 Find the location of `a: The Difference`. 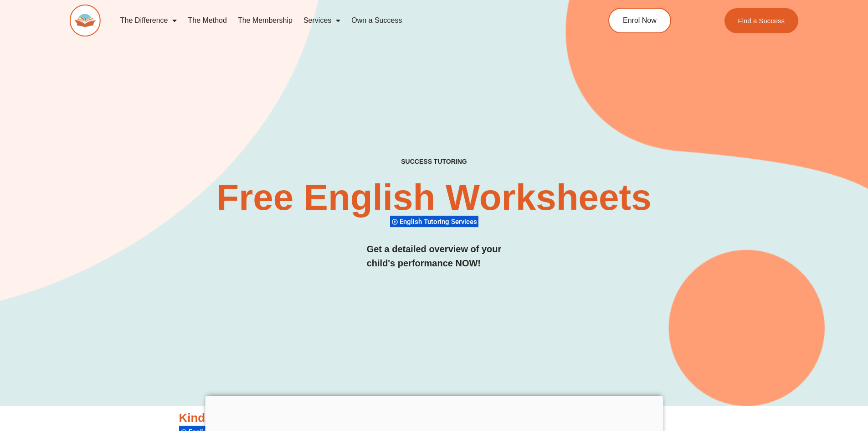

a: The Difference is located at coordinates (149, 21).